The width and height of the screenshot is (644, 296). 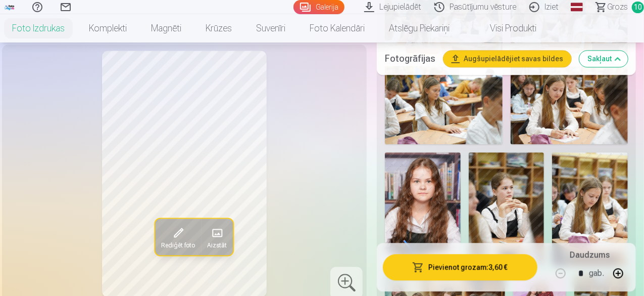 I want to click on span: Grozs, so click(x=617, y=7).